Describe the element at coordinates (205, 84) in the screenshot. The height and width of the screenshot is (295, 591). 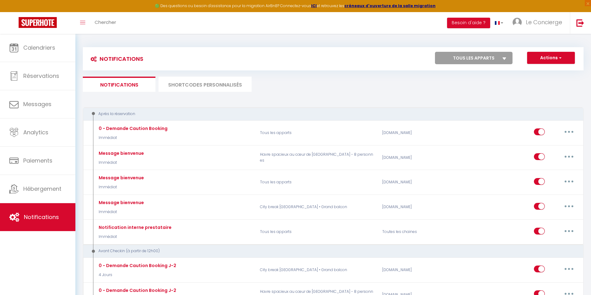
I see `li: SHORTCODES PERSONNALISÉS` at that location.